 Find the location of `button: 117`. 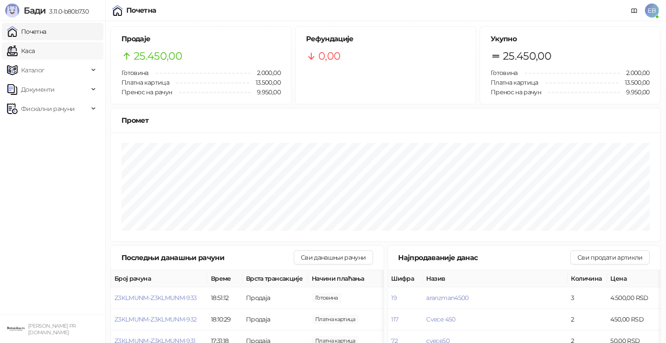

button: 117 is located at coordinates (395, 319).